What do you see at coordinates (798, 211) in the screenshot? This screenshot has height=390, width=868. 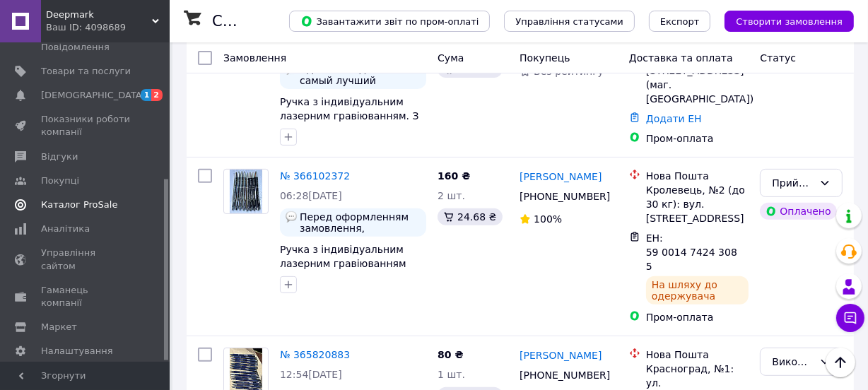 I see `div: Оплачено` at bounding box center [798, 211].